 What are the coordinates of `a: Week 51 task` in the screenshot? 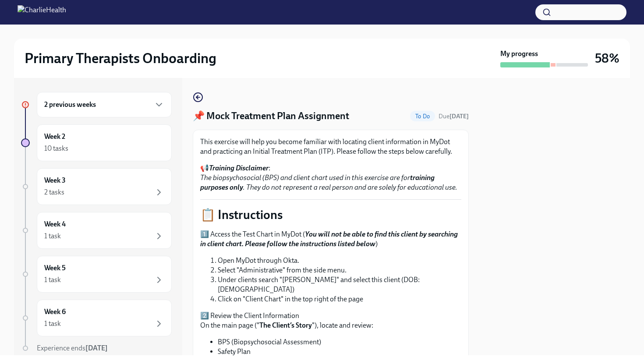 It's located at (96, 274).